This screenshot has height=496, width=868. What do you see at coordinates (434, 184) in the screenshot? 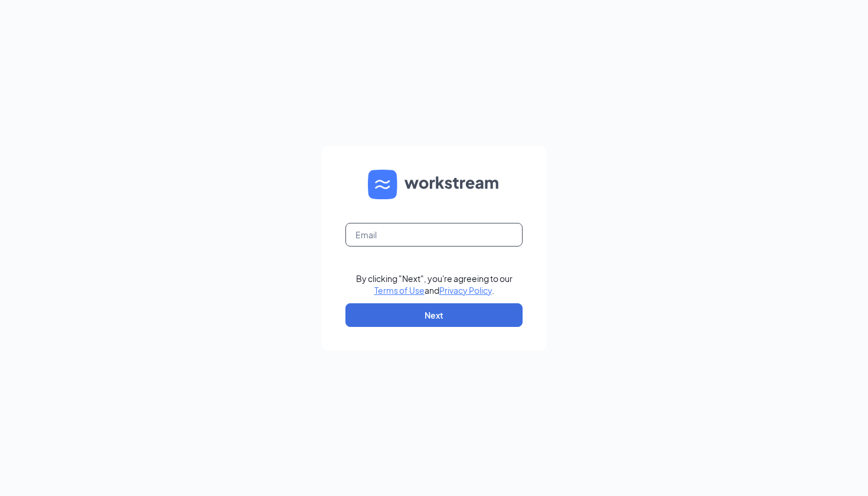
I see `img: WS logo and Workstream text` at bounding box center [434, 184].